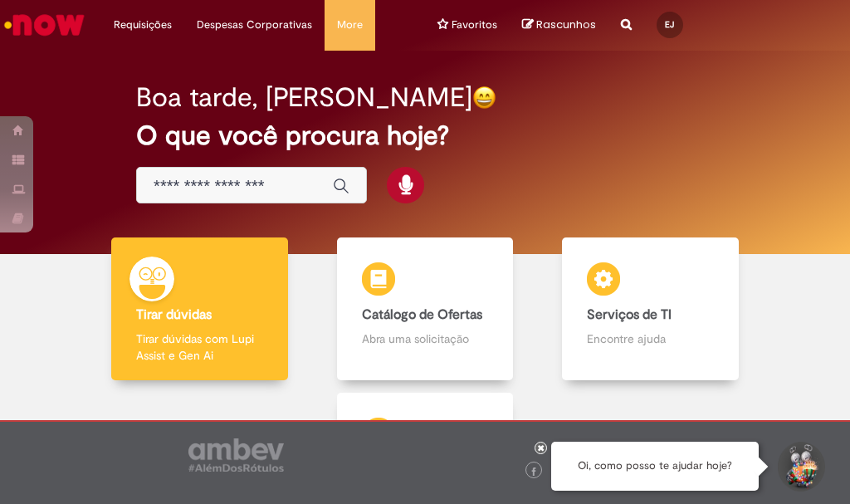 This screenshot has height=504, width=850. Describe the element at coordinates (484, 97) in the screenshot. I see `img: happy-face.png` at that location.